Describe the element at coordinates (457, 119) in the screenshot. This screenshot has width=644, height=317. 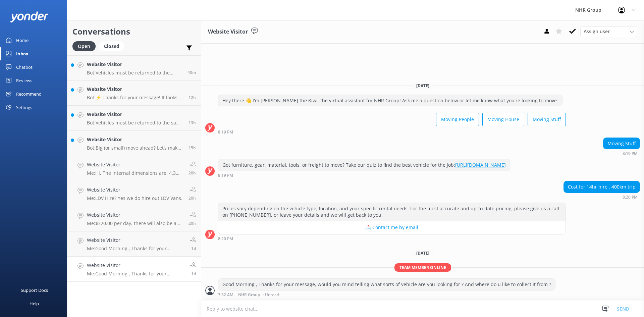
I see `button: Moving People` at that location.